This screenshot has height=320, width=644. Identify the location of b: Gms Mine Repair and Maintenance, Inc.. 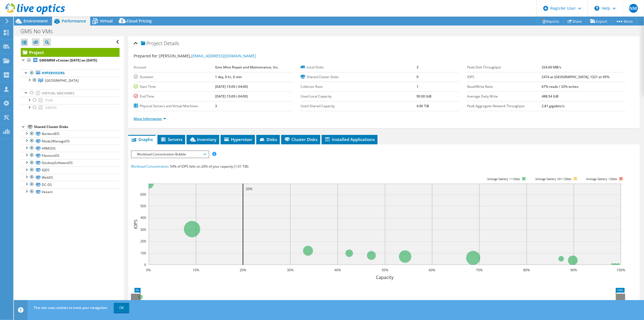
(247, 67).